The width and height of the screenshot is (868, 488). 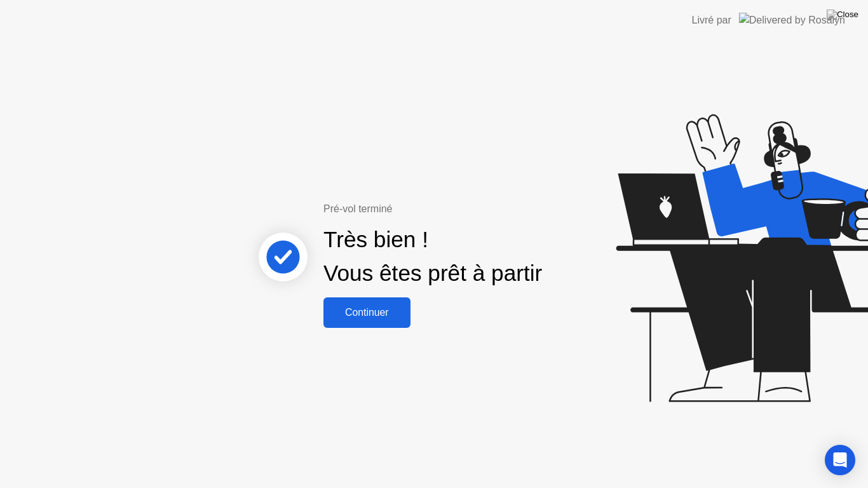 What do you see at coordinates (454, 209) in the screenshot?
I see `div: Pré-vol terminé` at bounding box center [454, 209].